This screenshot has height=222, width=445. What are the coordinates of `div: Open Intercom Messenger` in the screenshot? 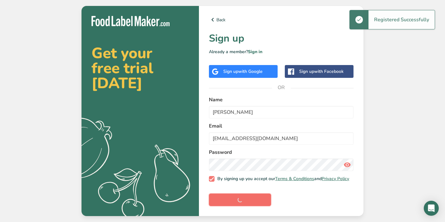 It's located at (431, 208).